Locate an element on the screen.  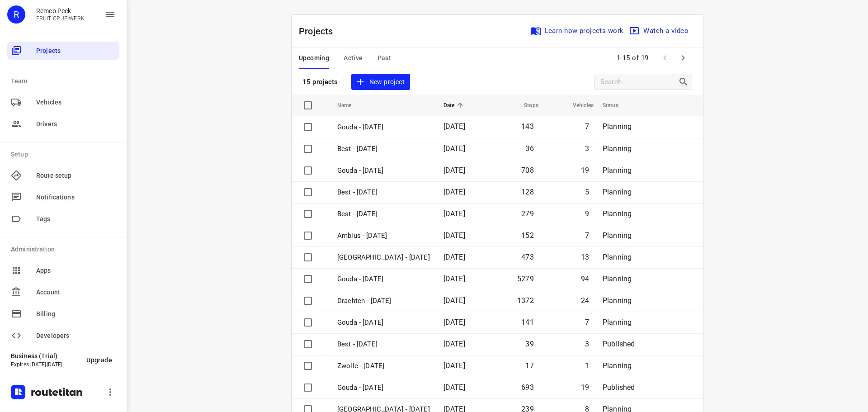
span: 94 is located at coordinates (585, 279).